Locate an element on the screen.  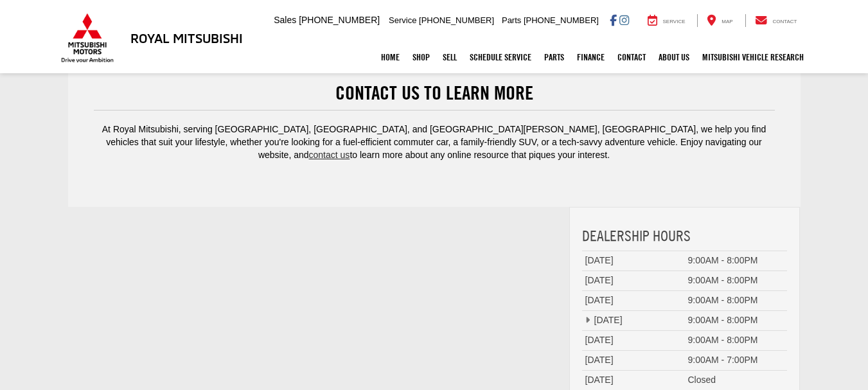
h3: Royal Mitsubishi is located at coordinates (187, 38).